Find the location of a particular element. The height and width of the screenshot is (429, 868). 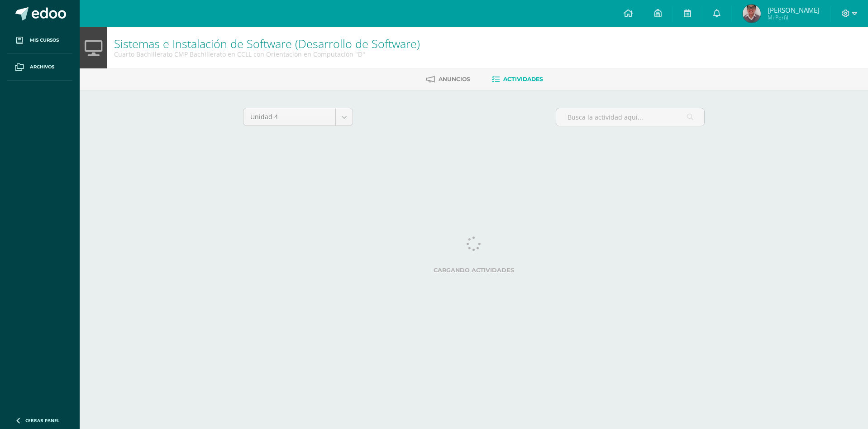

h1: Sistemas e Instalación de Software (Desarrollo de Software) is located at coordinates (267, 44).